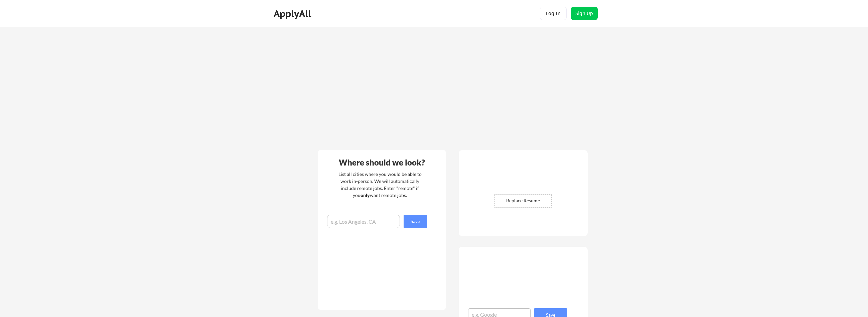 The width and height of the screenshot is (868, 317). I want to click on input: e.g. Los Angeles, CA, so click(363, 221).